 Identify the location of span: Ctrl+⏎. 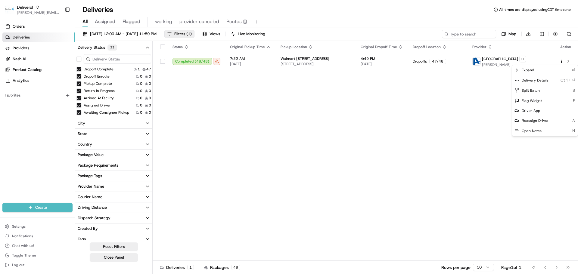
(568, 80).